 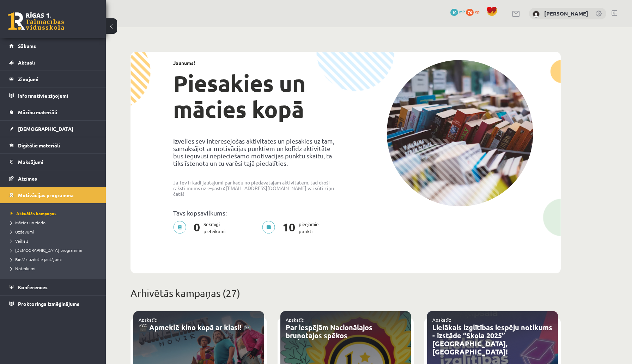 I want to click on a: Atzīmes, so click(x=53, y=179).